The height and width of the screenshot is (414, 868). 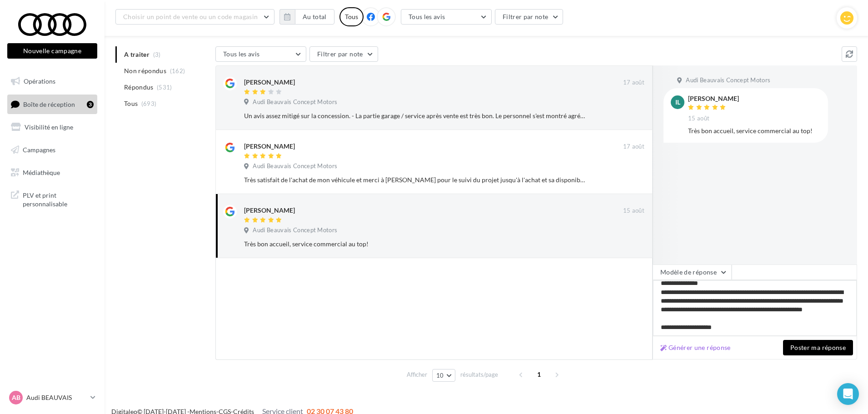 What do you see at coordinates (190, 16) in the screenshot?
I see `span: Choisir un point de vente ou un code magasin` at bounding box center [190, 16].